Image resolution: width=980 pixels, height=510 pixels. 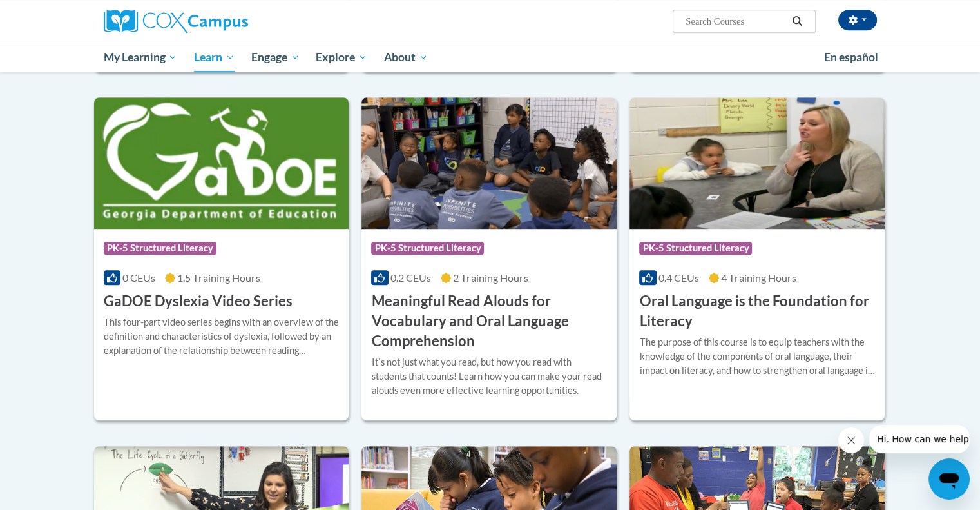 What do you see at coordinates (851, 57) in the screenshot?
I see `a: En español` at bounding box center [851, 57].